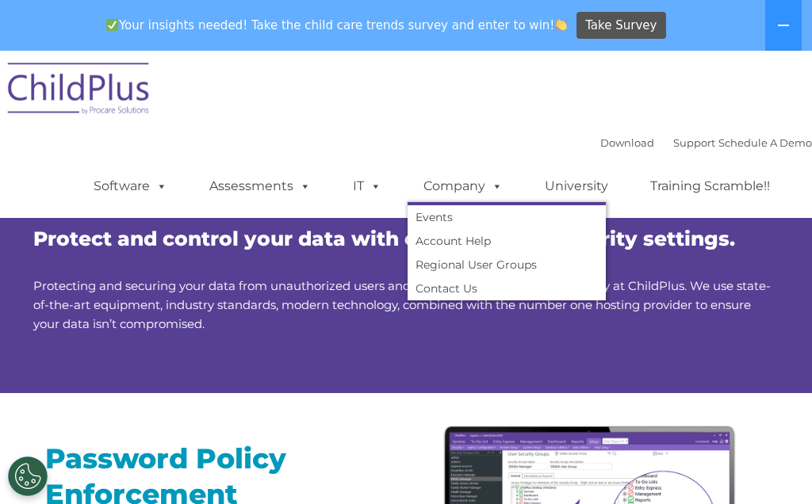  Describe the element at coordinates (577, 187) in the screenshot. I see `a: University` at that location.